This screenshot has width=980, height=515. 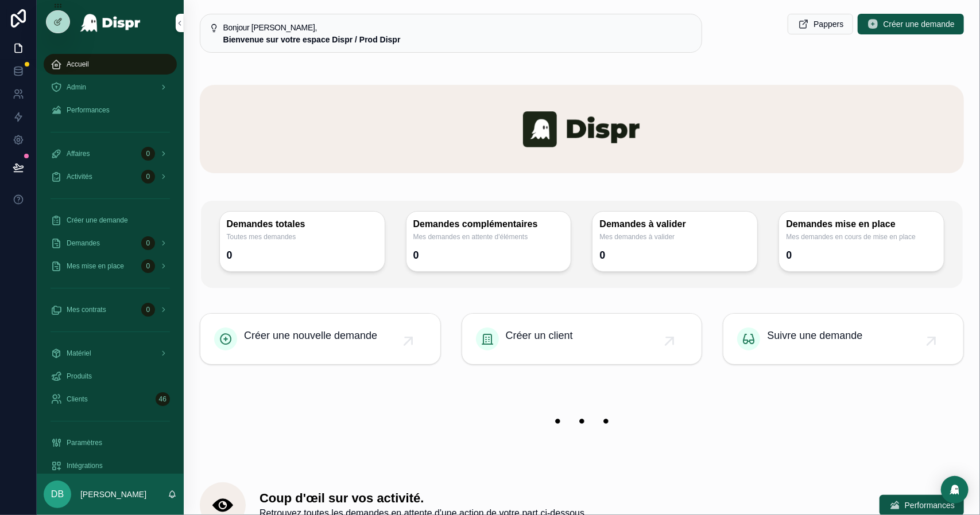 I want to click on span: Accueil, so click(x=77, y=64).